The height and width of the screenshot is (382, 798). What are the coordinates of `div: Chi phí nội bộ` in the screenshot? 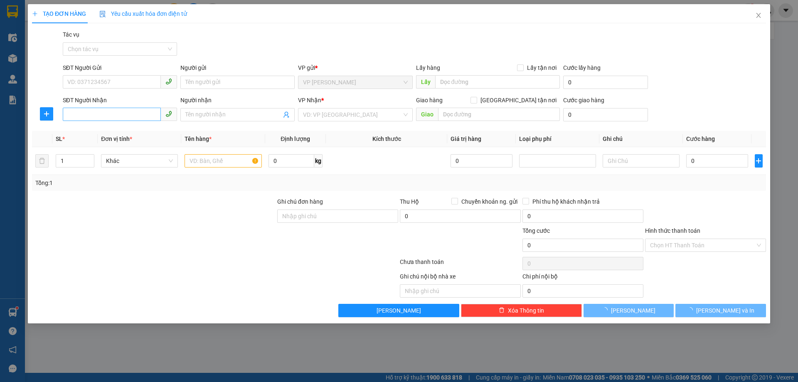 It's located at (582, 278).